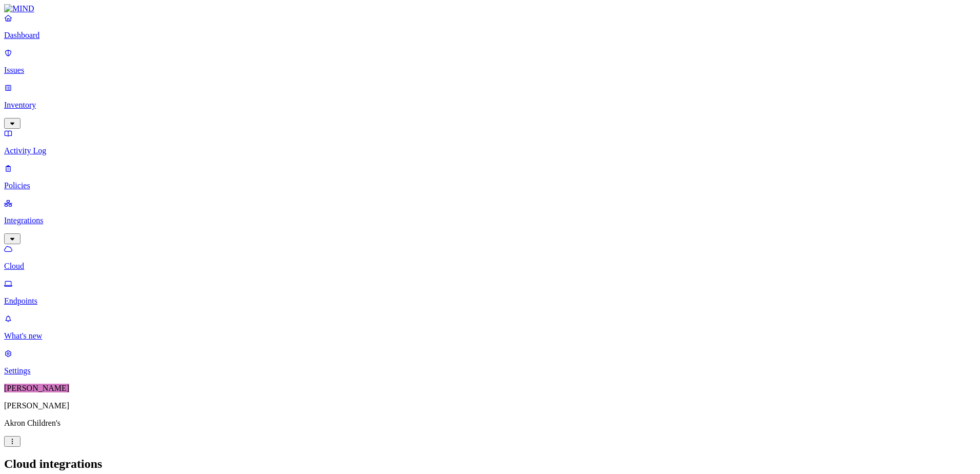  I want to click on p: Integrations, so click(490, 220).